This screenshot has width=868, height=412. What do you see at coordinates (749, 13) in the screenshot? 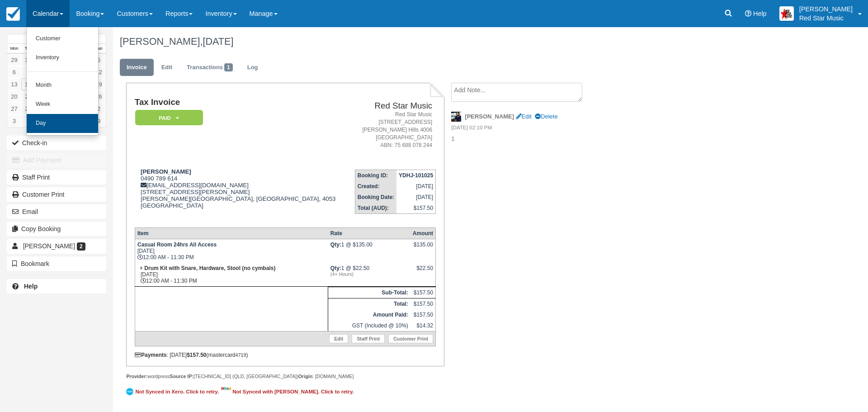
I see `i: Help` at bounding box center [749, 13].